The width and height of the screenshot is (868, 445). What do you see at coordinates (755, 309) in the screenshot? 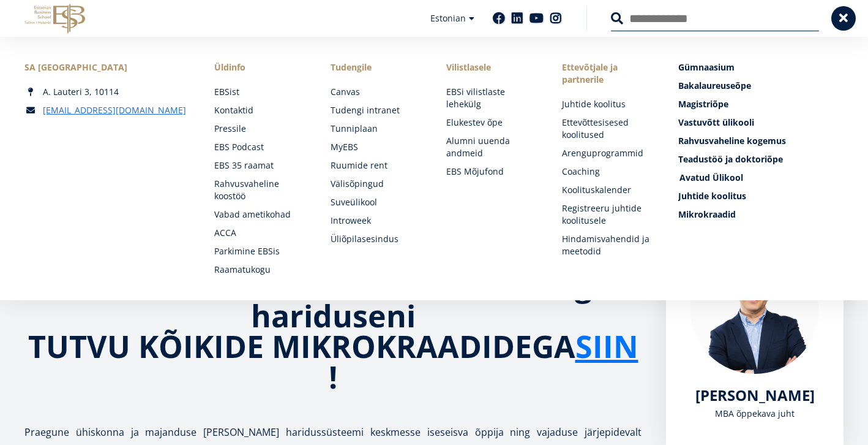
I see `img: Marko Rillo` at bounding box center [755, 309].